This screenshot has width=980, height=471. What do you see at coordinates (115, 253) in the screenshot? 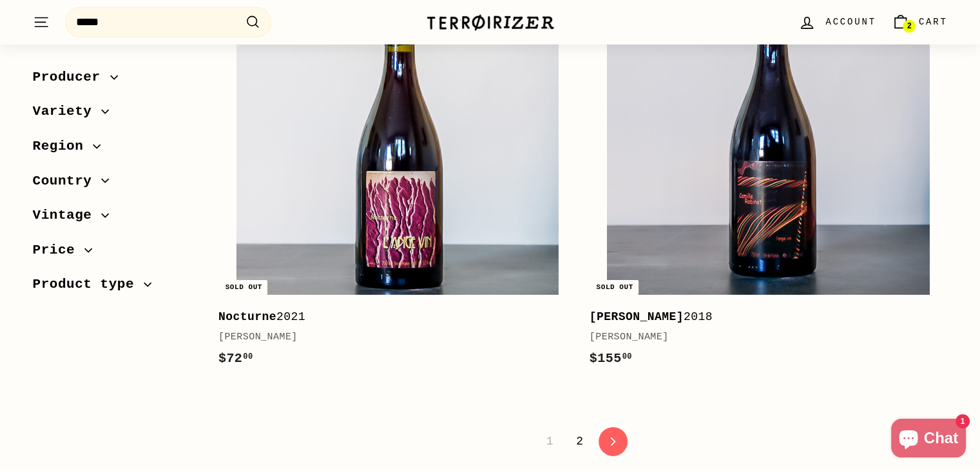
I see `button: Price` at bounding box center [115, 253].